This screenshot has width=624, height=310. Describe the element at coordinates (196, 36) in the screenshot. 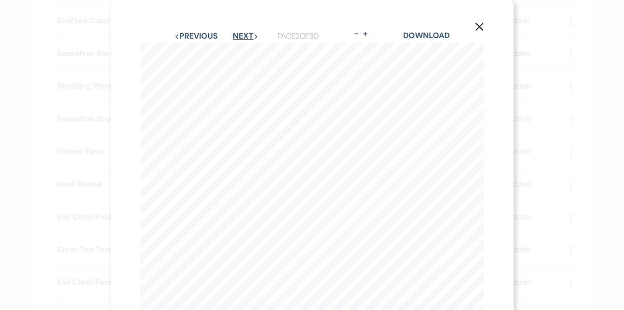

I see `button: Previous` at that location.